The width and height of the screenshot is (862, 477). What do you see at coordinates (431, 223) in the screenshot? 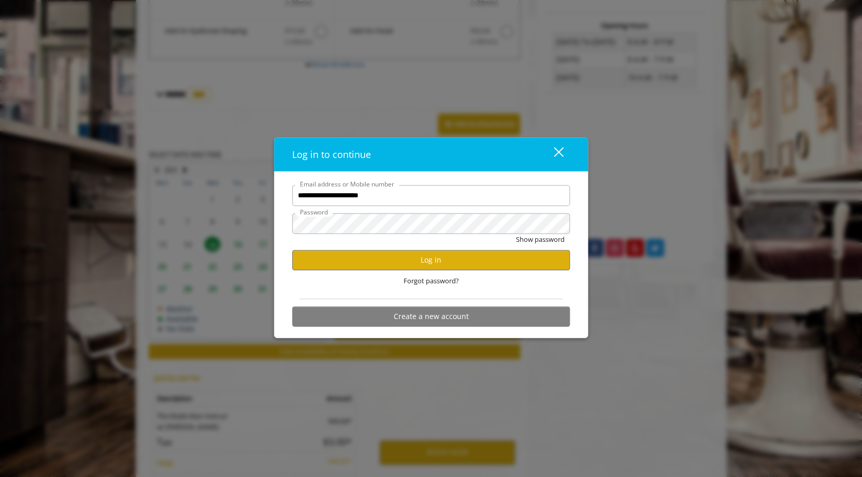
I see `input: Password` at bounding box center [431, 223].